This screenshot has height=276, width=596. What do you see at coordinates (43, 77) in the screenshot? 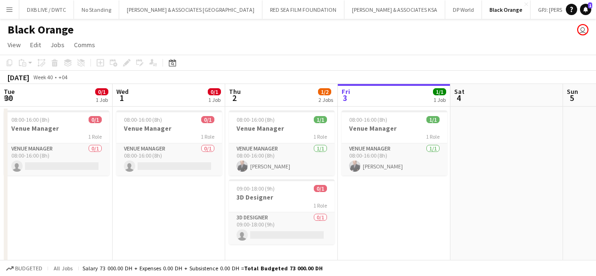
I see `span: Week 40` at bounding box center [43, 77].